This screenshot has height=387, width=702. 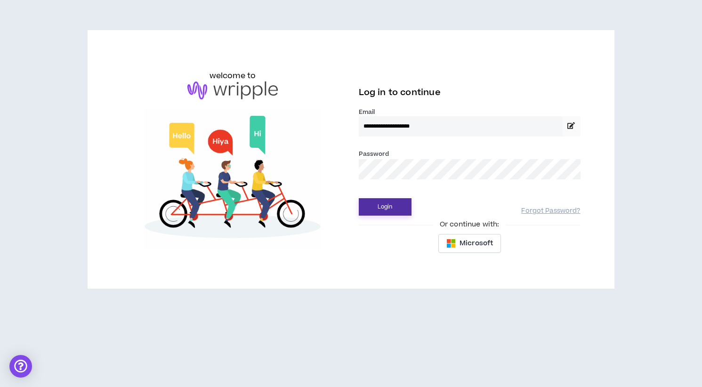 What do you see at coordinates (400, 92) in the screenshot?
I see `span: Log in to continue` at bounding box center [400, 92].